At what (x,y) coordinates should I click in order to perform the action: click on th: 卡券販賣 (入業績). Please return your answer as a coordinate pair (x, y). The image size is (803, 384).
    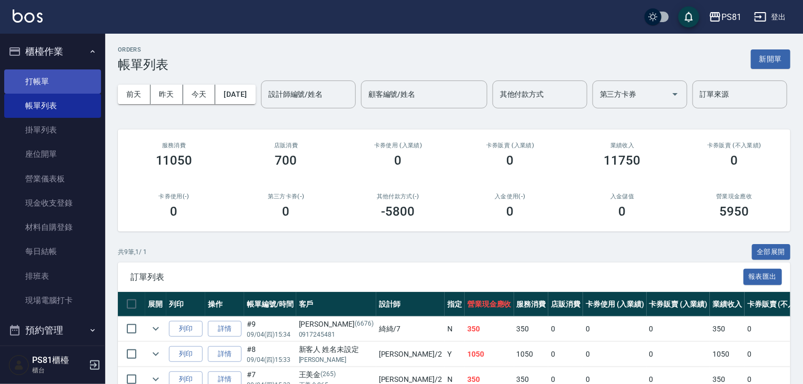
    Looking at the image, I should click on (678, 304).